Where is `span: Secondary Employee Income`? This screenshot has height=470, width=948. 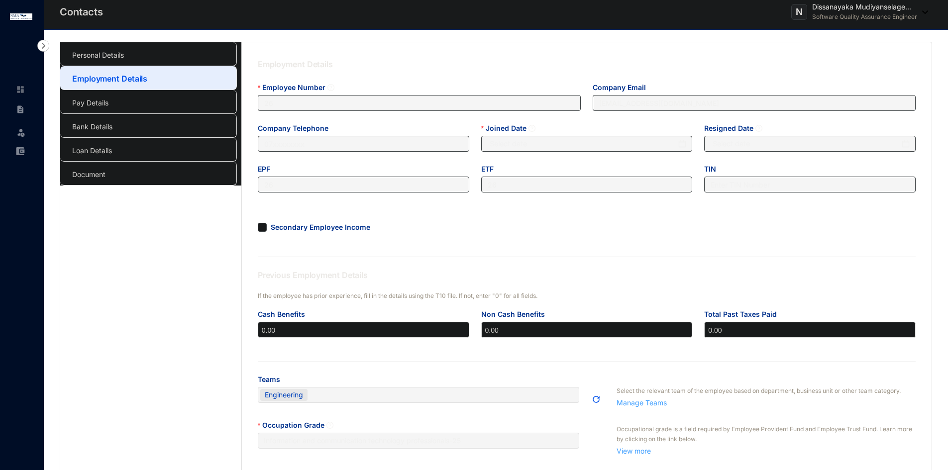 span: Secondary Employee Income is located at coordinates (320, 227).